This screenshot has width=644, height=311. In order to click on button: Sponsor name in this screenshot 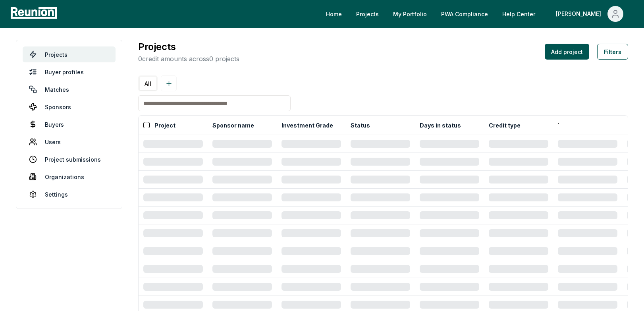, I will do `click(233, 125)`.